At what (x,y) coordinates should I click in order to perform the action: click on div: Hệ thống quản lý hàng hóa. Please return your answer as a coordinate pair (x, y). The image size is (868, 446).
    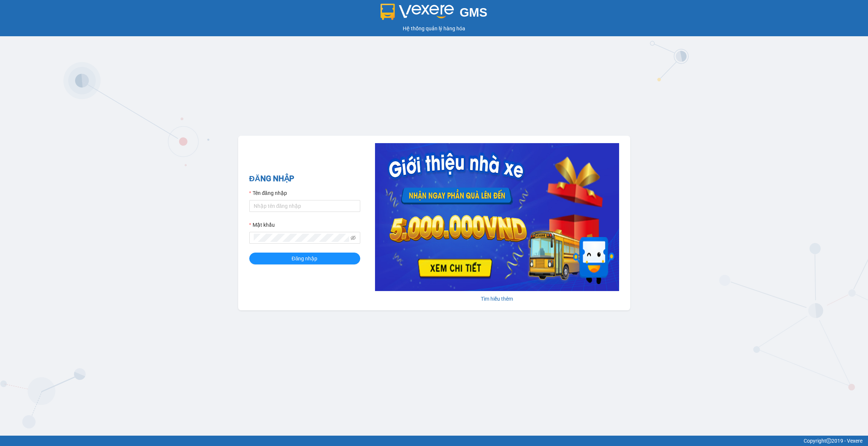
    Looking at the image, I should click on (434, 29).